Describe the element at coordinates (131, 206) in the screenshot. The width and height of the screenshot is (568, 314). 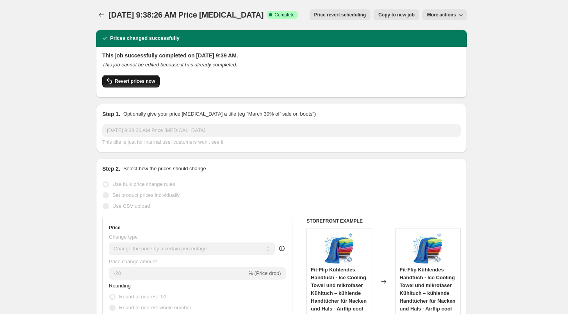
I see `span: Use CSV upload` at that location.